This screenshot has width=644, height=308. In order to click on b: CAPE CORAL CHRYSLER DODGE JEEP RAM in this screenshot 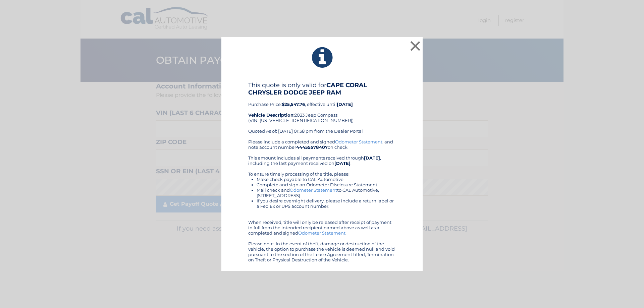, I will do `click(308, 89)`.